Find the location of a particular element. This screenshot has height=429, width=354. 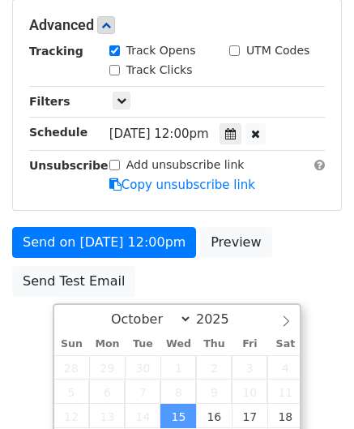

span: October 8, 2025 is located at coordinates (178, 392).